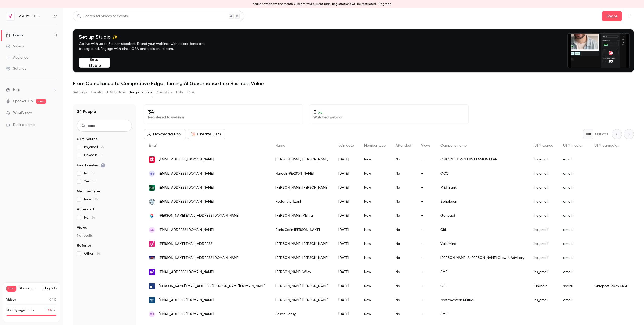 The image size is (644, 325). Describe the element at coordinates (152, 159) in the screenshot. I see `img: otpp.com` at that location.